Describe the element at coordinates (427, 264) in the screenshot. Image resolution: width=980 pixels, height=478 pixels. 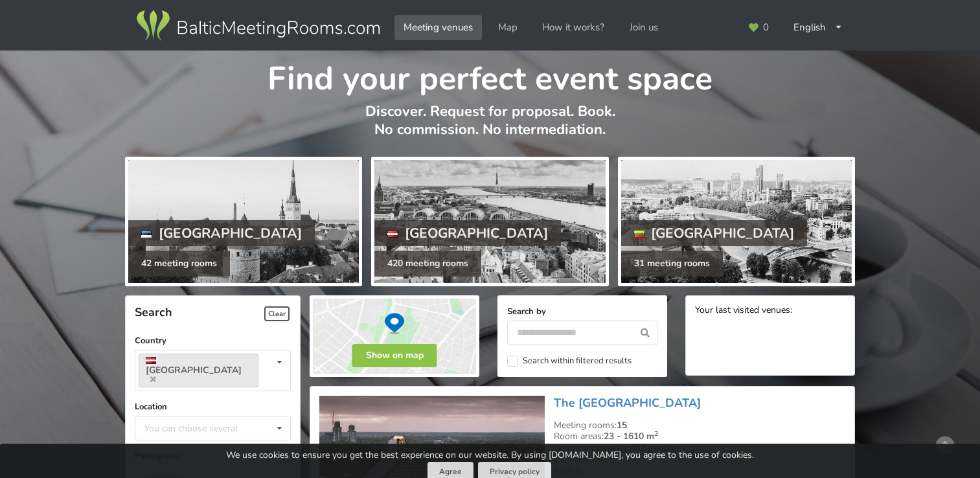
I see `div: 420 meeting rooms` at that location.